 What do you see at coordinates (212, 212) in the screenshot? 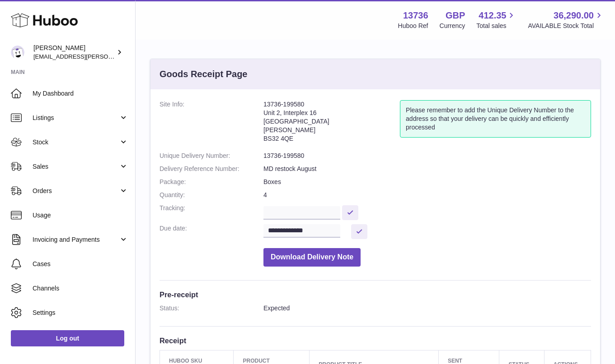
I see `dt: Tracking:` at bounding box center [212, 212].